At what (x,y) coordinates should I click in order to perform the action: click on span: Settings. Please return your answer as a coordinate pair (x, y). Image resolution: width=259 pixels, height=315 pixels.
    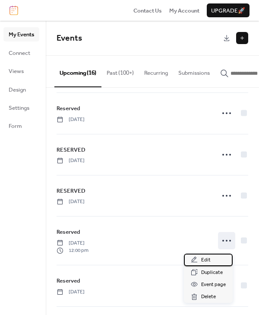
    Looking at the image, I should click on (19, 108).